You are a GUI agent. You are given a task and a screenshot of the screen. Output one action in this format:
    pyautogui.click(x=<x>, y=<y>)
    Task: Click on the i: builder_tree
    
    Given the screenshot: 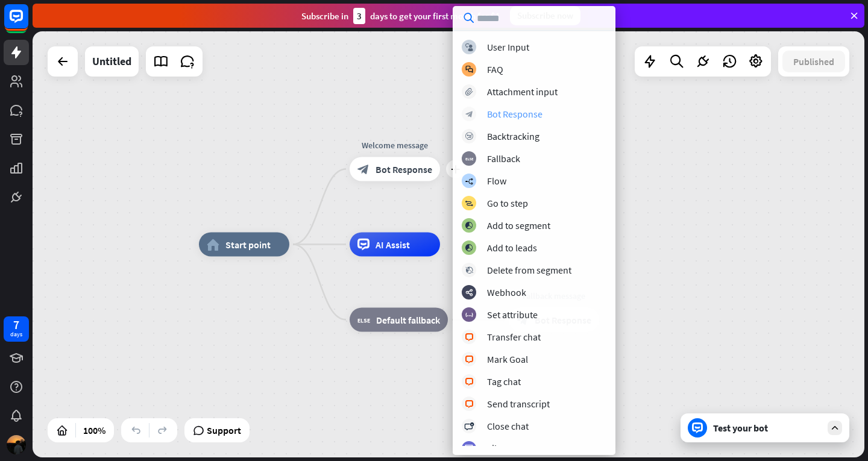 What is the action you would take?
    pyautogui.click(x=469, y=181)
    